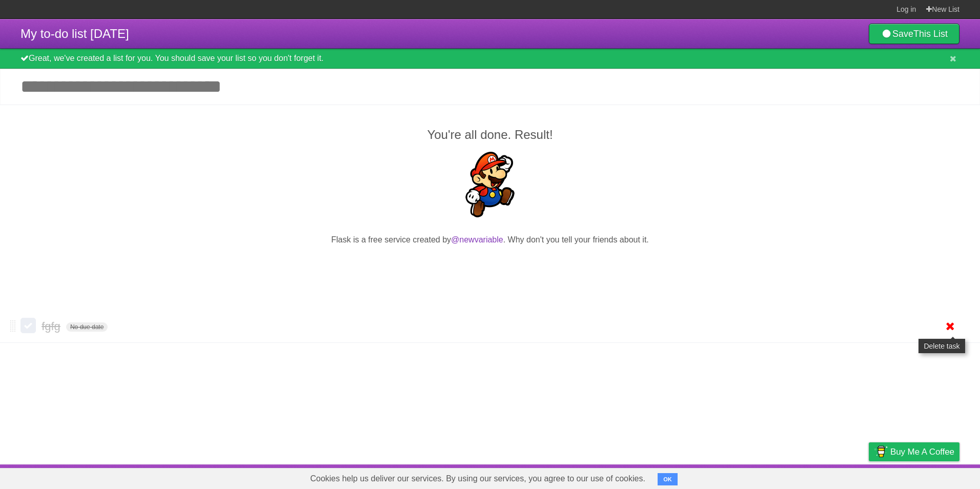 Image resolution: width=980 pixels, height=489 pixels. What do you see at coordinates (914, 34) in the screenshot?
I see `a: SaveThis List` at bounding box center [914, 34].